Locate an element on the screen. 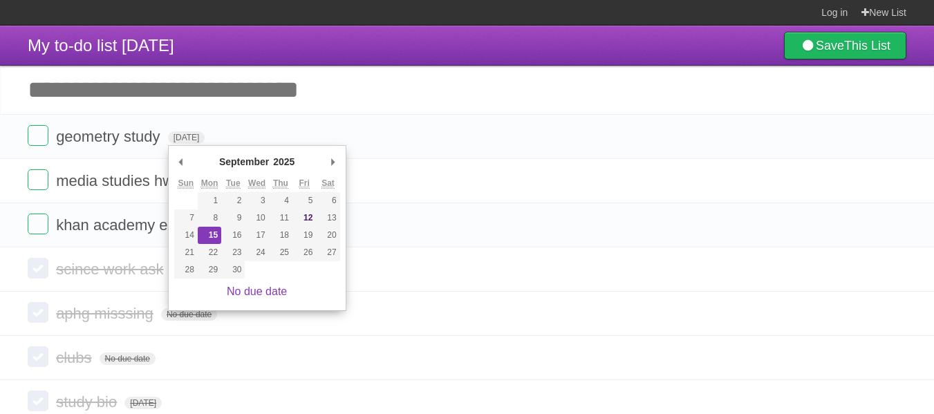 This screenshot has height=414, width=934. button: 22 is located at coordinates (210, 252).